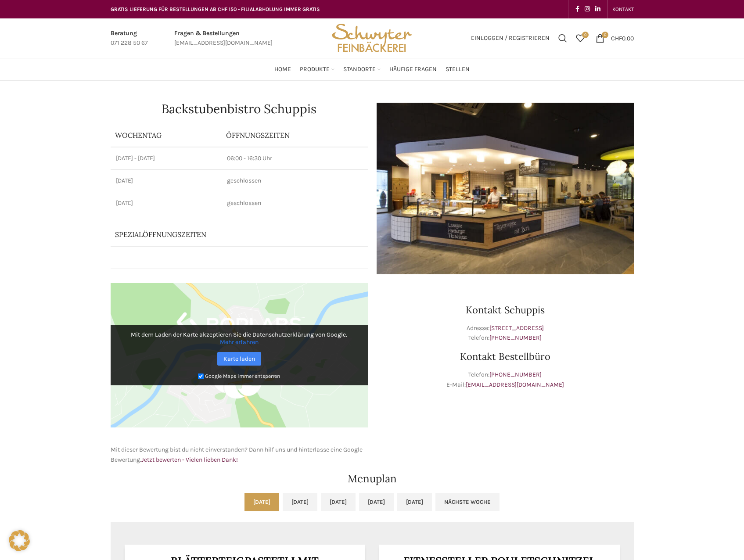 The image size is (744, 560). I want to click on h3: Kontakt Schuppis, so click(505, 310).